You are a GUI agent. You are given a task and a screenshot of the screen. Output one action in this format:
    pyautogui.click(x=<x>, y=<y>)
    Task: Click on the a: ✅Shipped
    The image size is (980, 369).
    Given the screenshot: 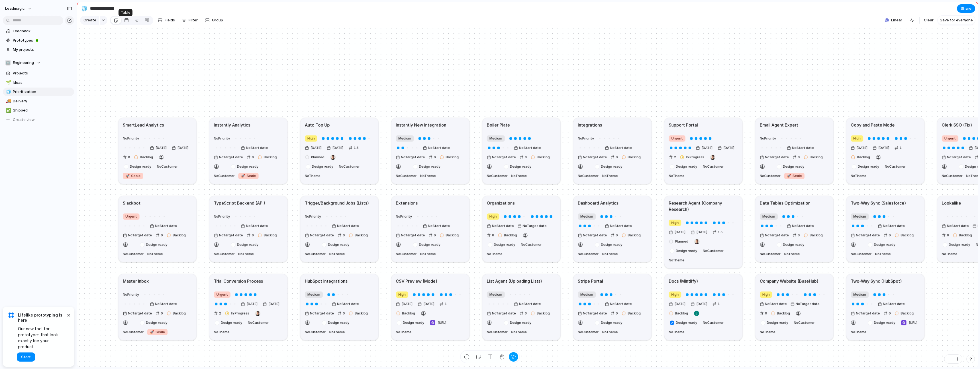 What is the action you would take?
    pyautogui.click(x=38, y=111)
    